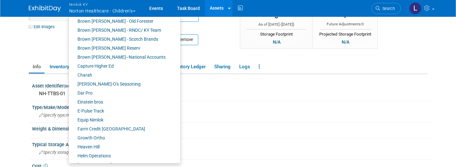  What do you see at coordinates (122, 147) in the screenshot?
I see `a: Heaven Hill` at bounding box center [122, 147].